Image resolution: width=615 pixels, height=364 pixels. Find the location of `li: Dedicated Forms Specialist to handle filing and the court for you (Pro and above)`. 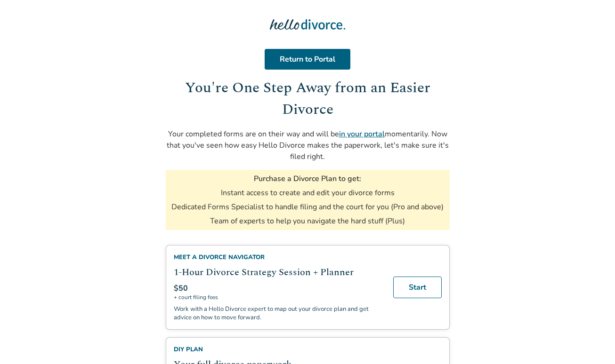

li: Dedicated Forms Specialist to handle filing and the court for you (Pro and above) is located at coordinates (308, 207).